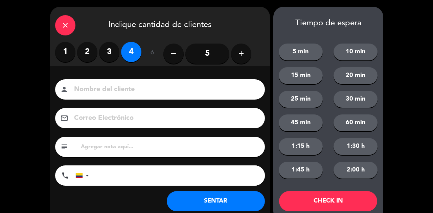 The height and width of the screenshot is (213, 433). I want to click on button: 5 min, so click(300, 52).